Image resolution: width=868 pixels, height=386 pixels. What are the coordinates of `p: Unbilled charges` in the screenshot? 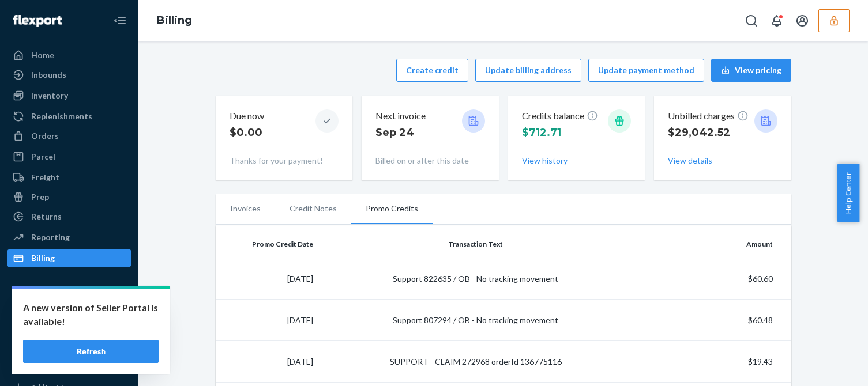 It's located at (708, 116).